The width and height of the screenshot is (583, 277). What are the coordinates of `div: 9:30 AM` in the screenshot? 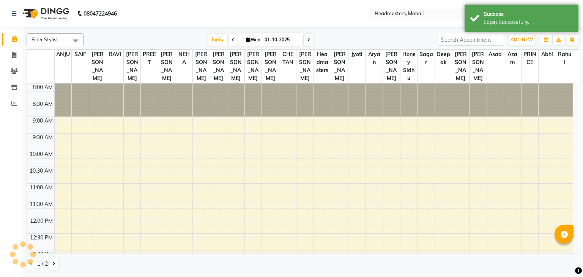 It's located at (43, 138).